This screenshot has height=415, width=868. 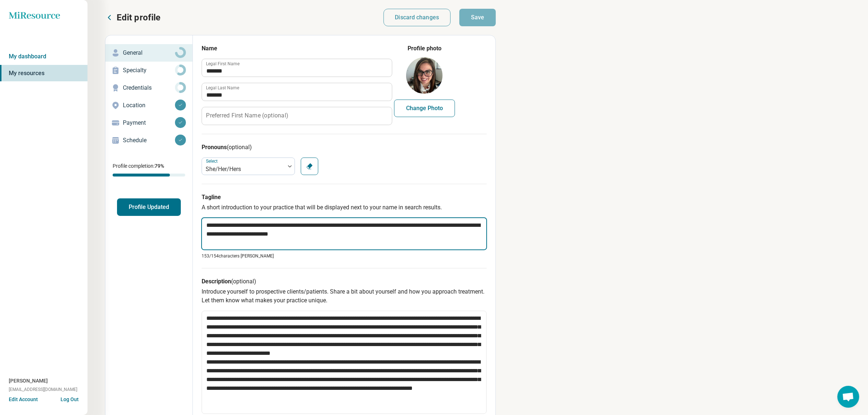 What do you see at coordinates (848, 397) in the screenshot?
I see `div: Open chat` at bounding box center [848, 397].